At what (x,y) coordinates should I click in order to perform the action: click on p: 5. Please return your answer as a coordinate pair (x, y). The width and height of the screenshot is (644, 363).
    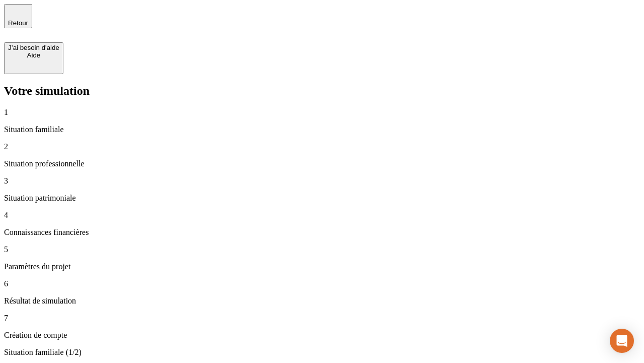
    Looking at the image, I should click on (322, 250).